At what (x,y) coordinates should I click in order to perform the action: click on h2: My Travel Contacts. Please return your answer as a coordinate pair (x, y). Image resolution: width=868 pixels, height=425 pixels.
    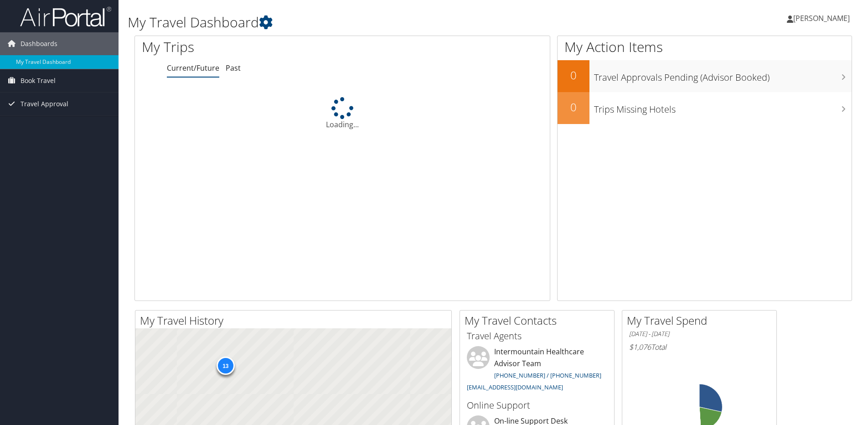
    Looking at the image, I should click on (539, 320).